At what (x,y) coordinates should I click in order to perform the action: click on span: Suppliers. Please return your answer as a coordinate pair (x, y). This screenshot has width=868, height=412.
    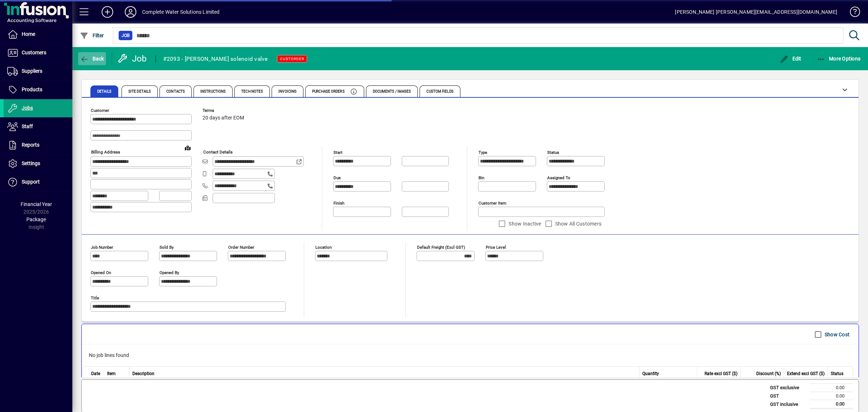
    Looking at the image, I should click on (32, 71).